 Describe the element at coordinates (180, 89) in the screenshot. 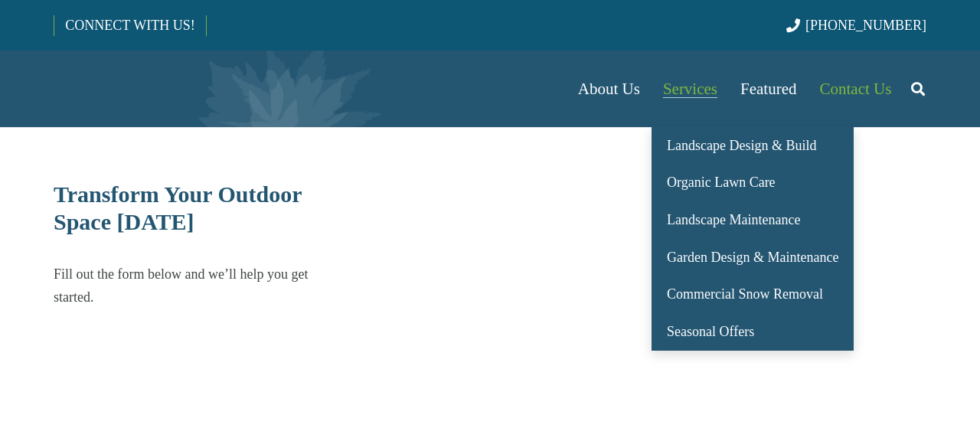

I see `a: Borst-Logo` at that location.